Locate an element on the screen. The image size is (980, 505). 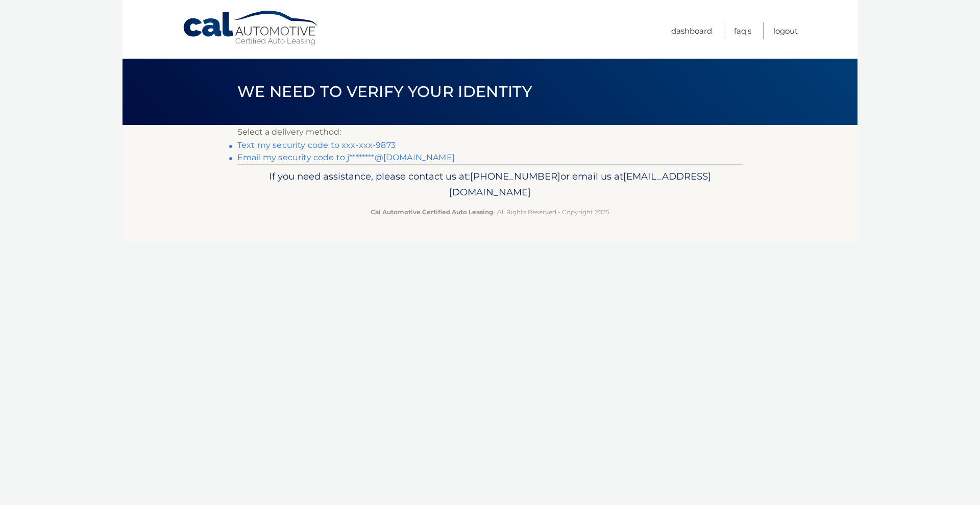
p: - All Rights Reserved - Copyright 2025 is located at coordinates (490, 212).